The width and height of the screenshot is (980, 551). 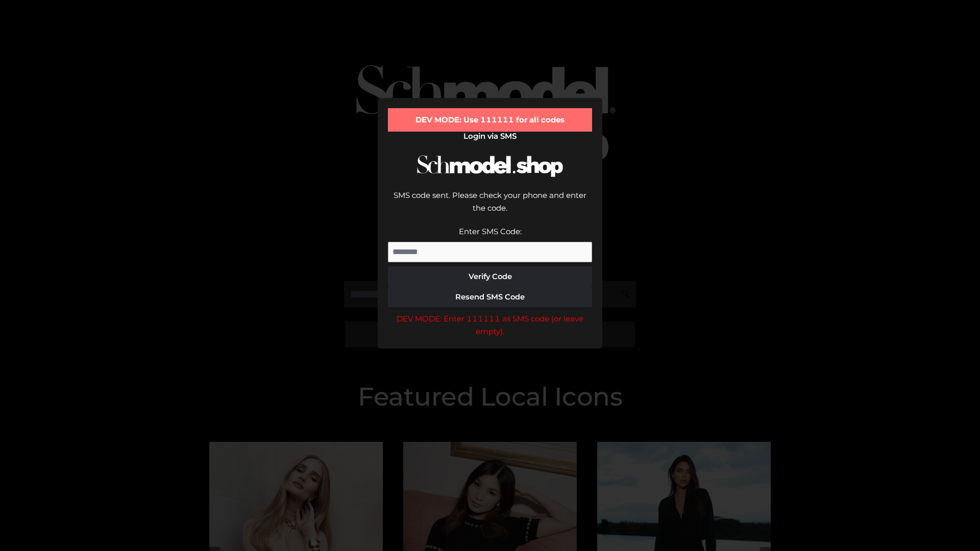 I want to click on div: DEV MODE: Use 111111 for all codes, so click(x=490, y=120).